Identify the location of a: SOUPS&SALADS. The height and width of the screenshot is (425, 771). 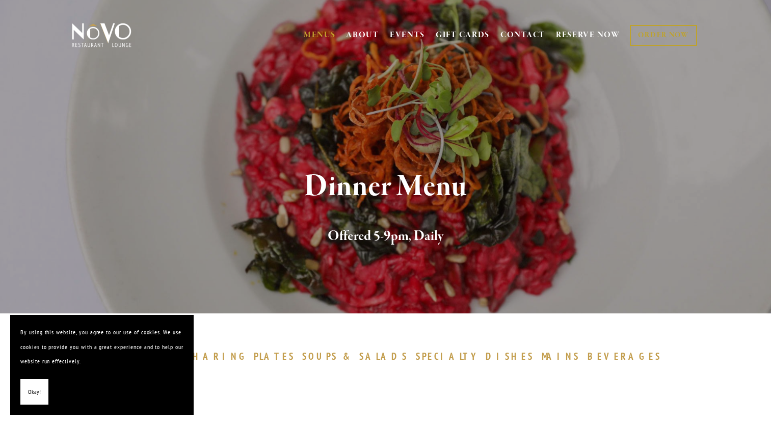
(357, 356).